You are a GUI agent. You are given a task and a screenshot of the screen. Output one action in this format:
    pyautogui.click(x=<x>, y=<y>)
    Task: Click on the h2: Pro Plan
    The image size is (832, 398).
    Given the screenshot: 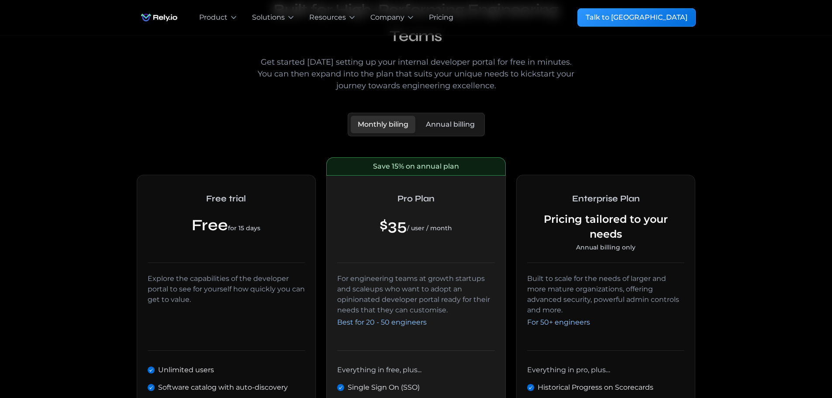 What is the action you would take?
    pyautogui.click(x=416, y=199)
    